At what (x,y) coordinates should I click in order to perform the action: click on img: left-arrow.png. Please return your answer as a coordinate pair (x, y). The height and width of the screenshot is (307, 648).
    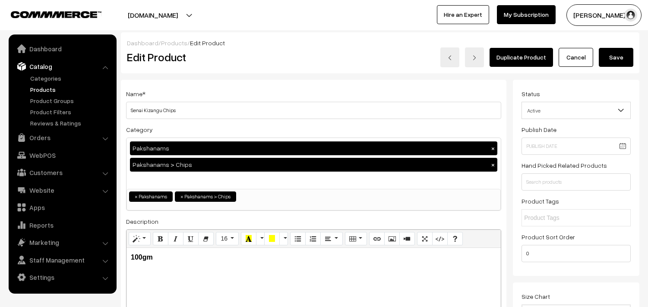
    Looking at the image, I should click on (450, 58).